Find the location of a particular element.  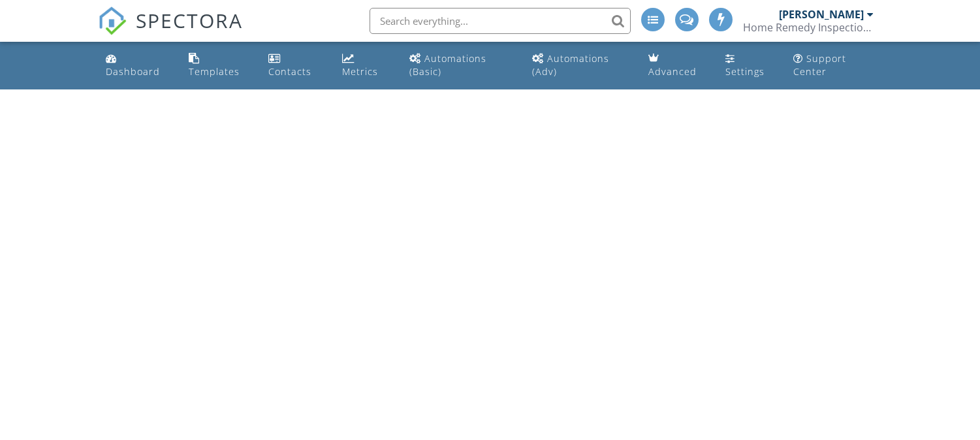

a: SPECTORA is located at coordinates (170, 31).